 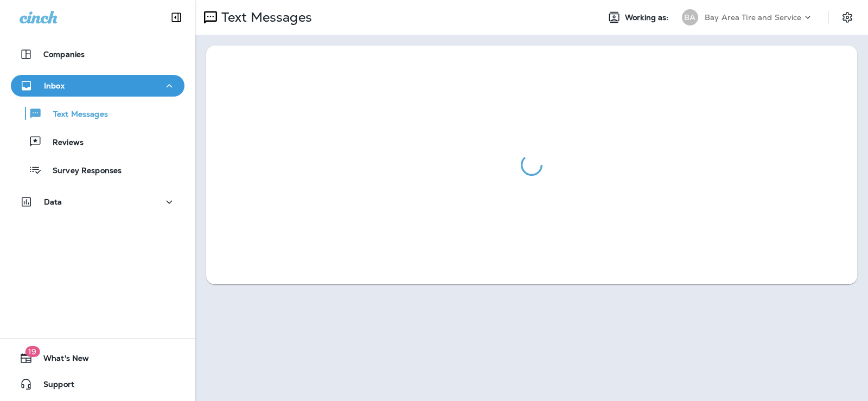 I want to click on button: Reviews, so click(x=98, y=142).